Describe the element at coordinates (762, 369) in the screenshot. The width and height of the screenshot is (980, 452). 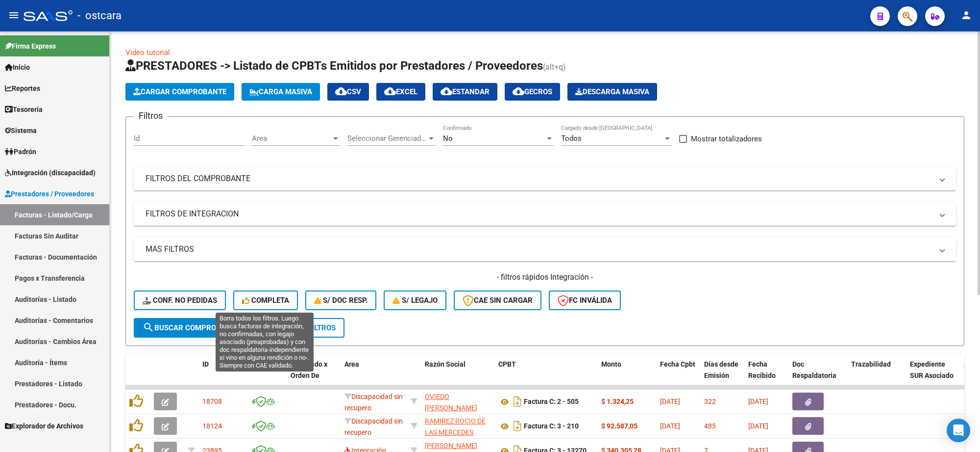
I see `span: Fecha Recibido` at that location.